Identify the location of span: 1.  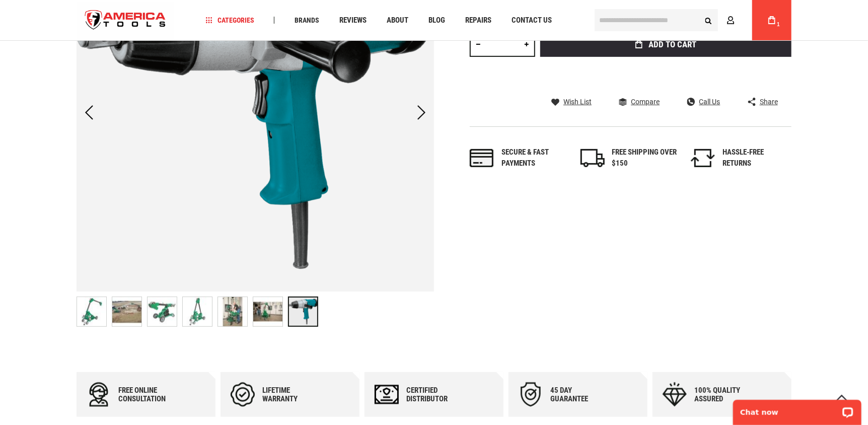
(779, 24).